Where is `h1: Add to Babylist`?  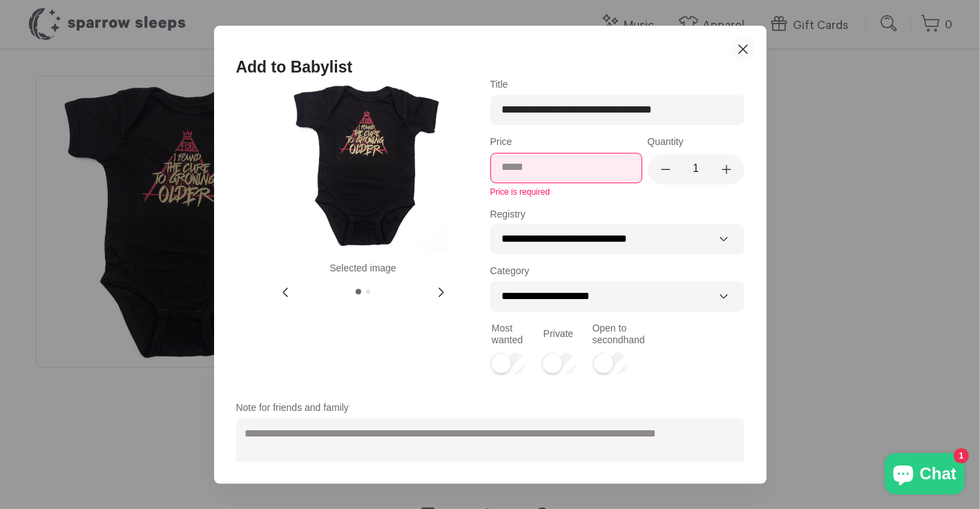
h1: Add to Babylist is located at coordinates (490, 67).